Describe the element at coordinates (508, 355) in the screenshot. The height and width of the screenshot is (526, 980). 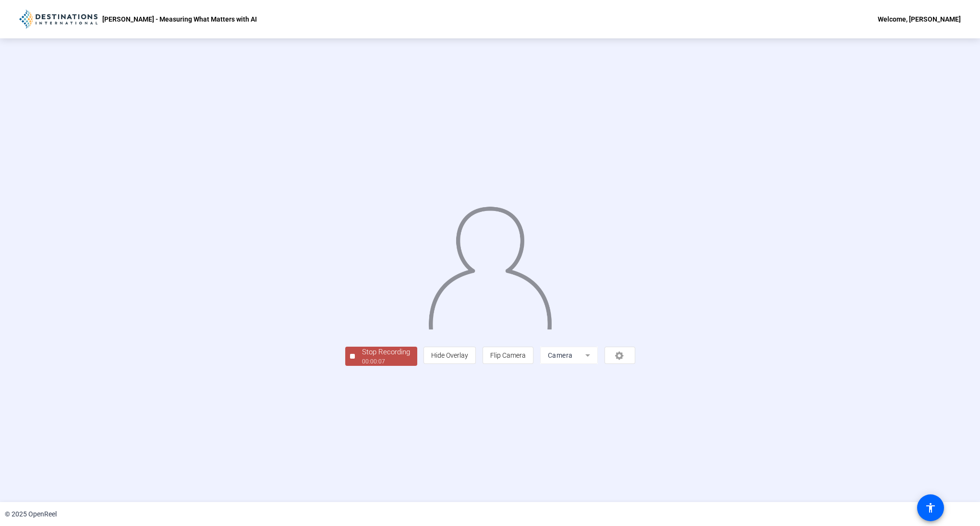
I see `span: Flip Camera` at that location.